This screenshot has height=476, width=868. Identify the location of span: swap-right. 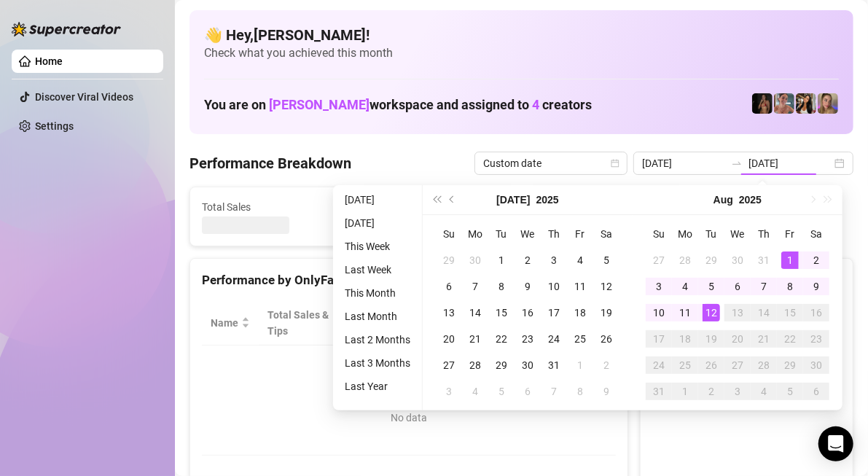
(737, 164).